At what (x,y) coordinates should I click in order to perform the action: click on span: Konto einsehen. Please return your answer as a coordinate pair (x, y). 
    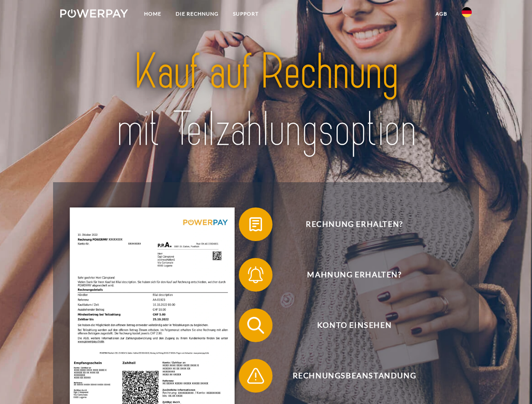
    Looking at the image, I should click on (354, 325).